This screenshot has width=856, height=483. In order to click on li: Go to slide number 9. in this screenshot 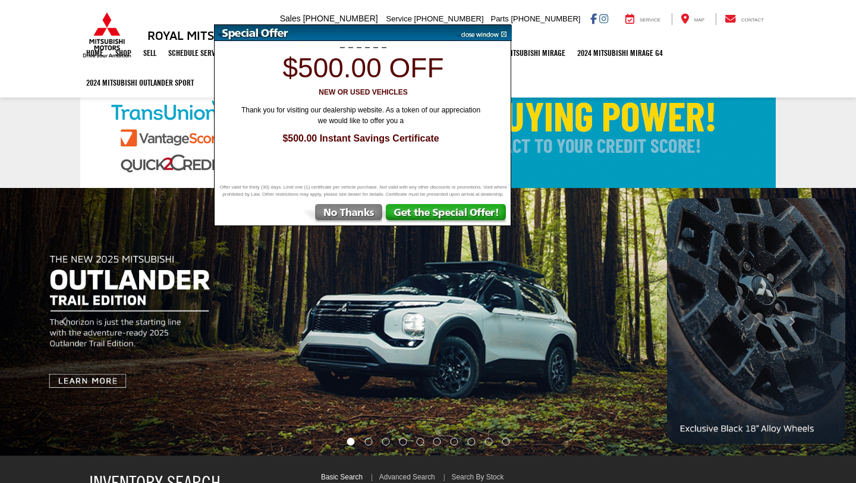, I will do `click(489, 441)`.